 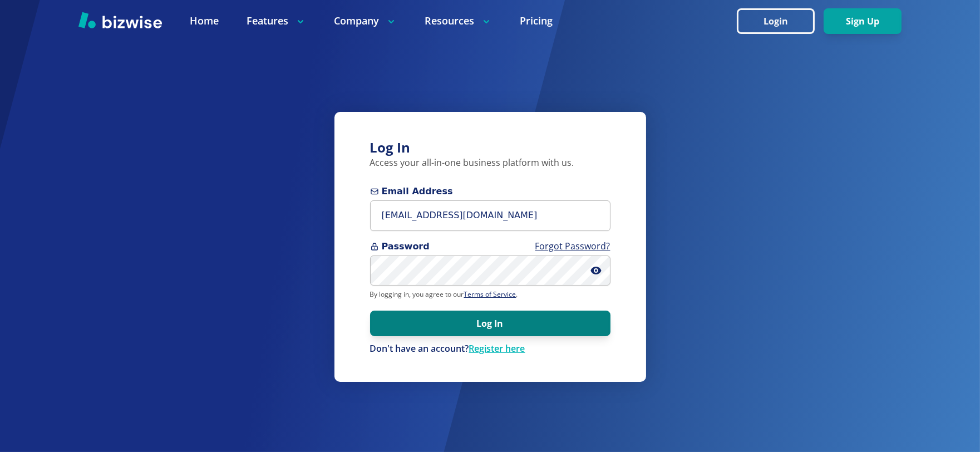 I want to click on a: Sign Up, so click(x=863, y=21).